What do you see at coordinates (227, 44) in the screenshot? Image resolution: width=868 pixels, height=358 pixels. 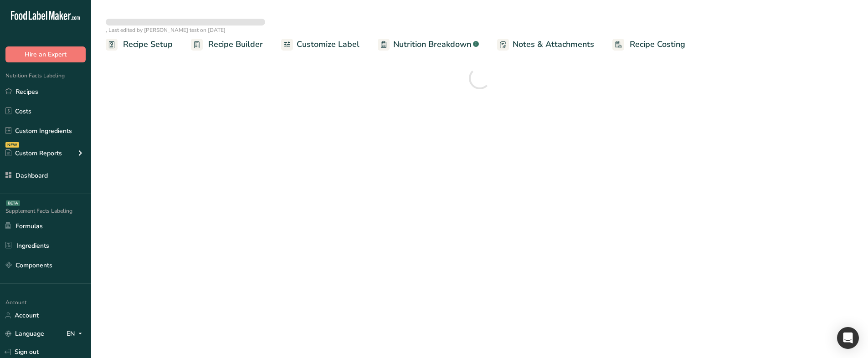 I see `a: Recipe Builder` at bounding box center [227, 44].